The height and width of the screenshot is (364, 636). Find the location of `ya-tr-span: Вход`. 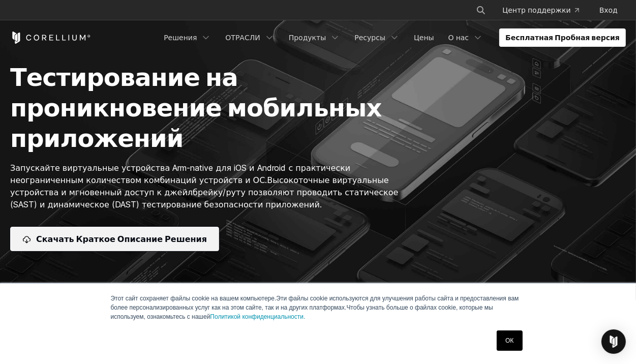

ya-tr-span: Вход is located at coordinates (609, 10).